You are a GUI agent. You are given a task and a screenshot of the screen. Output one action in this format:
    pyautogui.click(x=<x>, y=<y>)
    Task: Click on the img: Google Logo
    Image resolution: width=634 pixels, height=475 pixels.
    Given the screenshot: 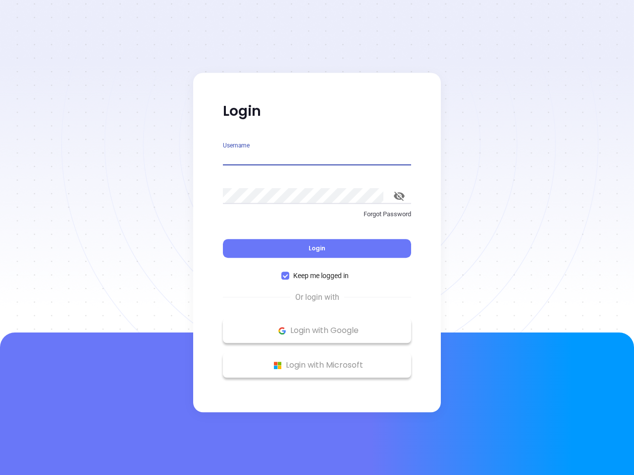 What is the action you would take?
    pyautogui.click(x=282, y=331)
    